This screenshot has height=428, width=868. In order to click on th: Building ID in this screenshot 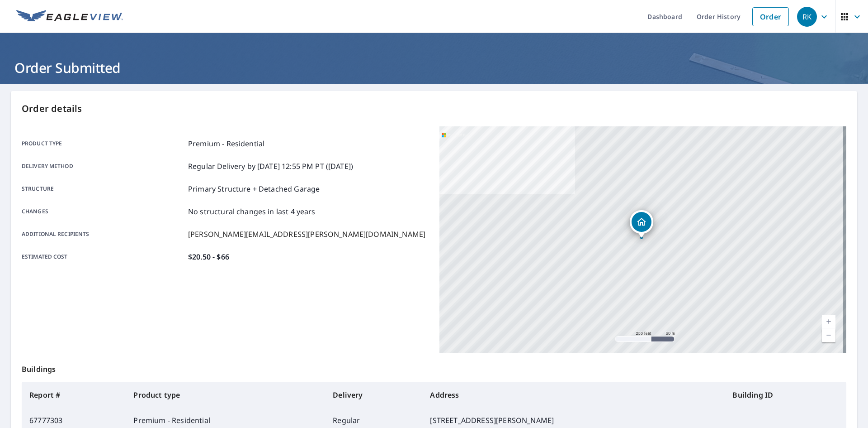, I will do `click(785, 394)`.